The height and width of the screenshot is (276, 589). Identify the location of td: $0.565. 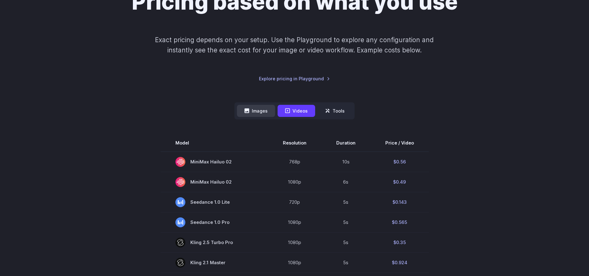
(400, 222).